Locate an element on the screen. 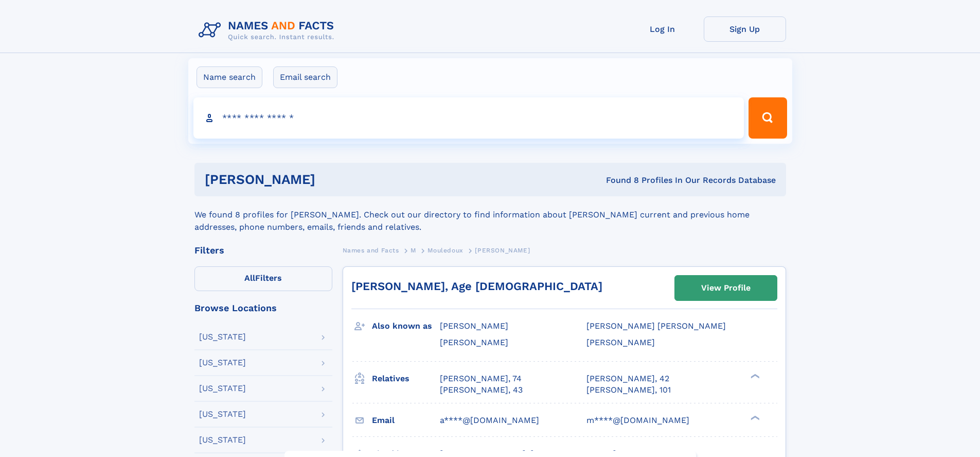  a: Sign Up is located at coordinates (745, 29).